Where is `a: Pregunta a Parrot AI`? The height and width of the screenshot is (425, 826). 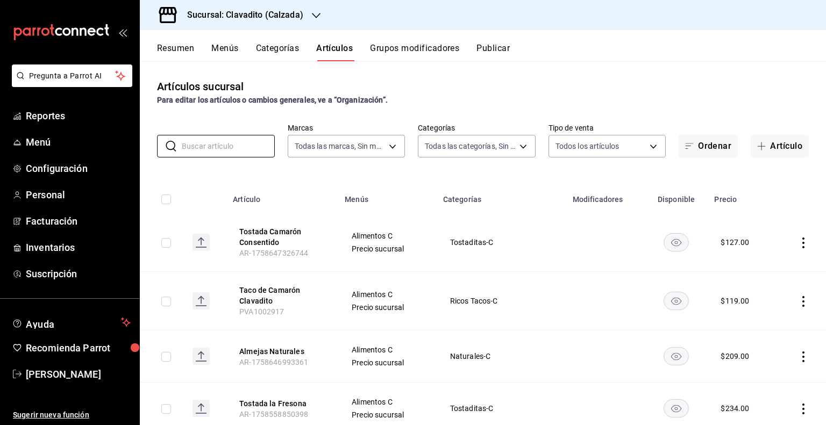
a: Pregunta a Parrot AI is located at coordinates (70, 83).